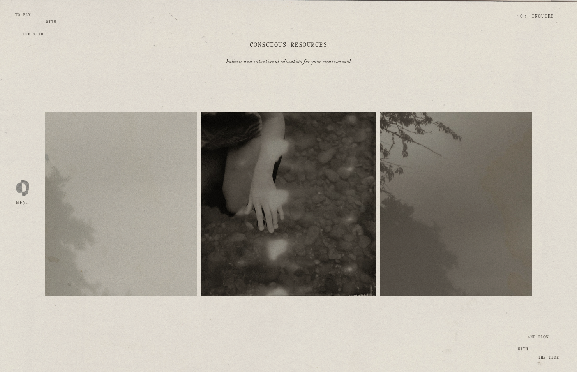 The height and width of the screenshot is (372, 577). What do you see at coordinates (522, 16) in the screenshot?
I see `span: 0` at bounding box center [522, 16].